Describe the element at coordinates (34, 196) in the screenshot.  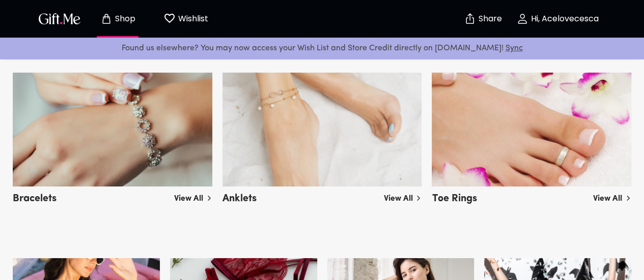
I see `h5: Bracelets` at that location.